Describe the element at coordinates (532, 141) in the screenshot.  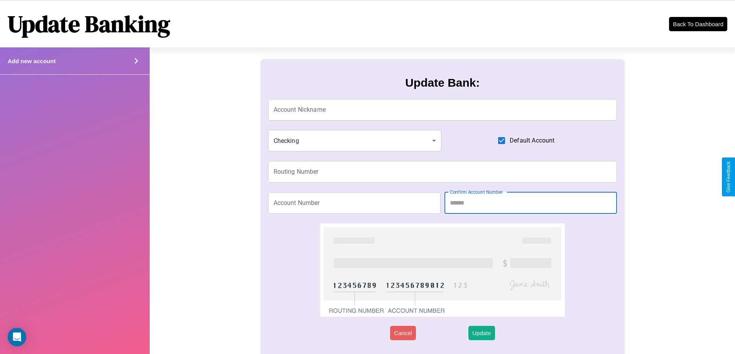
I see `span: Default Account` at that location.